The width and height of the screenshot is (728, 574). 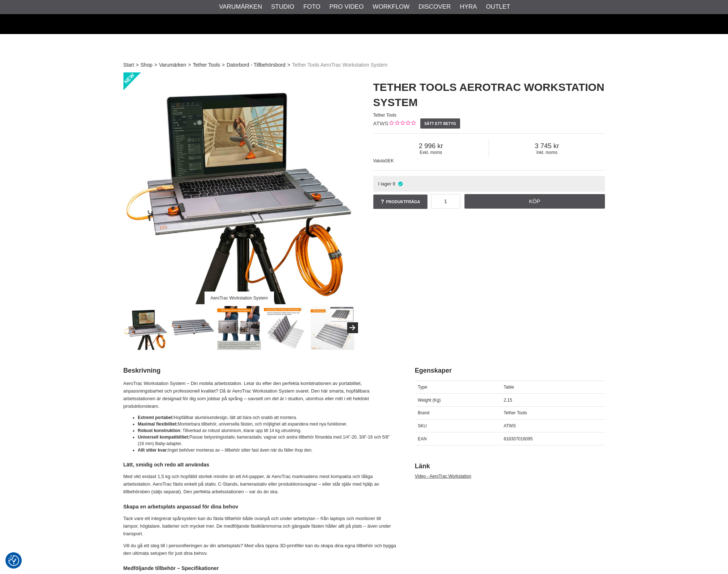 I want to click on p: Vill du gå ett steg till i personifieringen av din arbetsplats? Med våra öppna 3D-printfiler kan ..., so click(x=260, y=549).